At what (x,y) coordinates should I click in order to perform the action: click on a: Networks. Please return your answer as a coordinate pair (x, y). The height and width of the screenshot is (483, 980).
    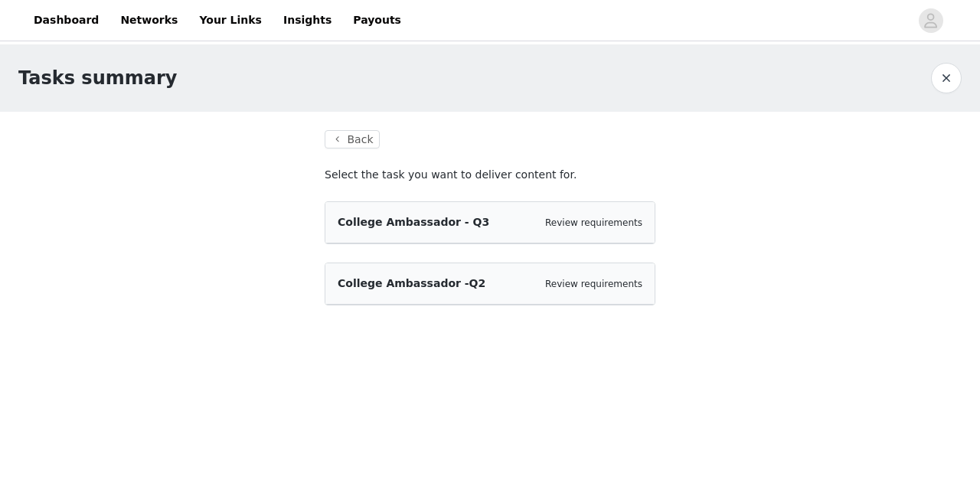
    Looking at the image, I should click on (148, 20).